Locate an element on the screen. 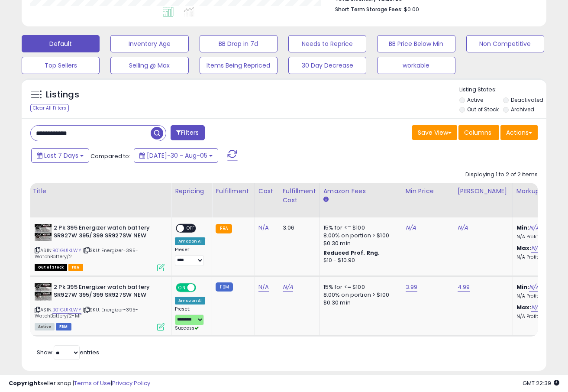 The height and width of the screenshot is (392, 568). span: Columns is located at coordinates (478, 133).